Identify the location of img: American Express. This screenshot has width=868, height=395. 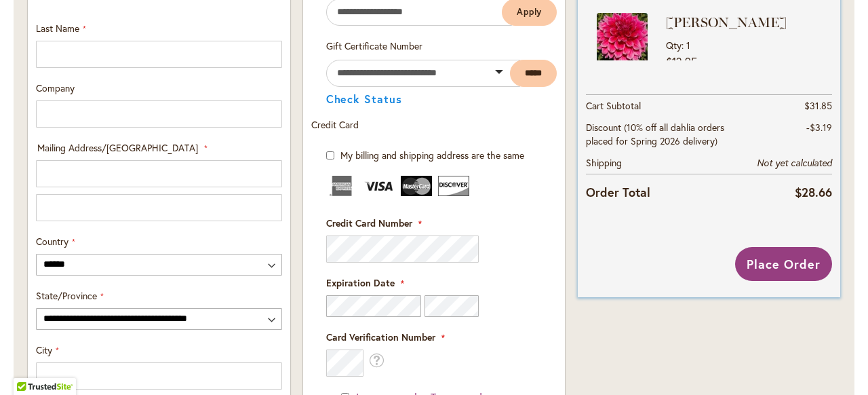
(342, 186).